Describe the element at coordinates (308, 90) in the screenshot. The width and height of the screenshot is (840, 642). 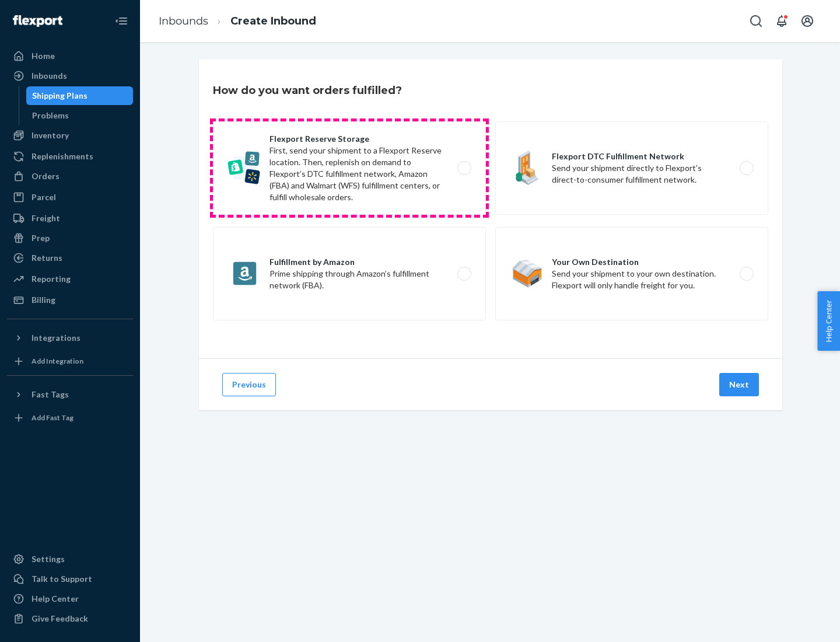
I see `h3: How do you want orders fulfilled?` at that location.